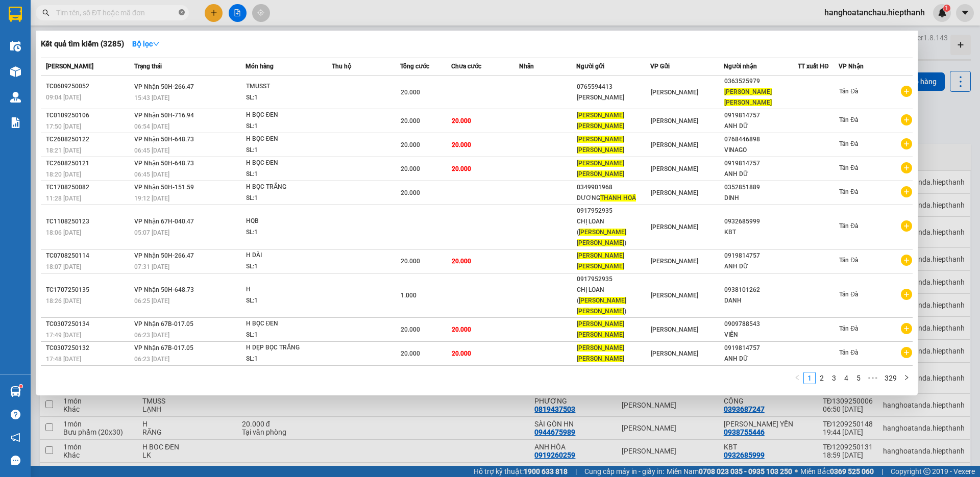 This screenshot has height=477, width=980. Describe the element at coordinates (88, 348) in the screenshot. I see `div: TC0307250132` at that location.